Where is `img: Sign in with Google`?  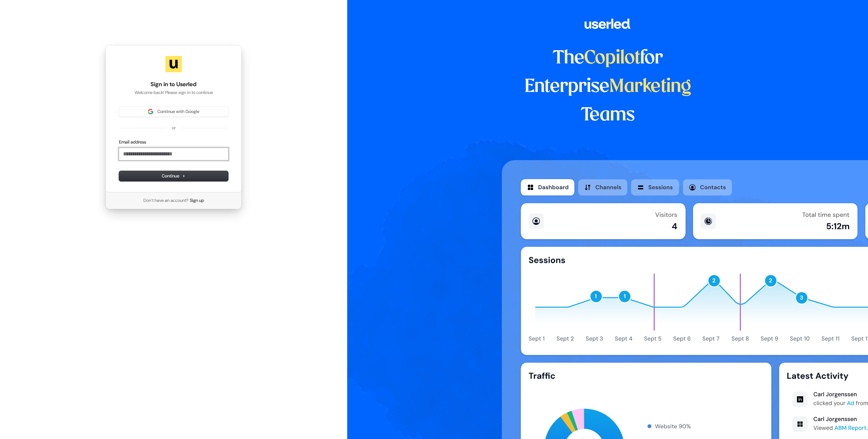 img: Sign in with Google is located at coordinates (151, 112).